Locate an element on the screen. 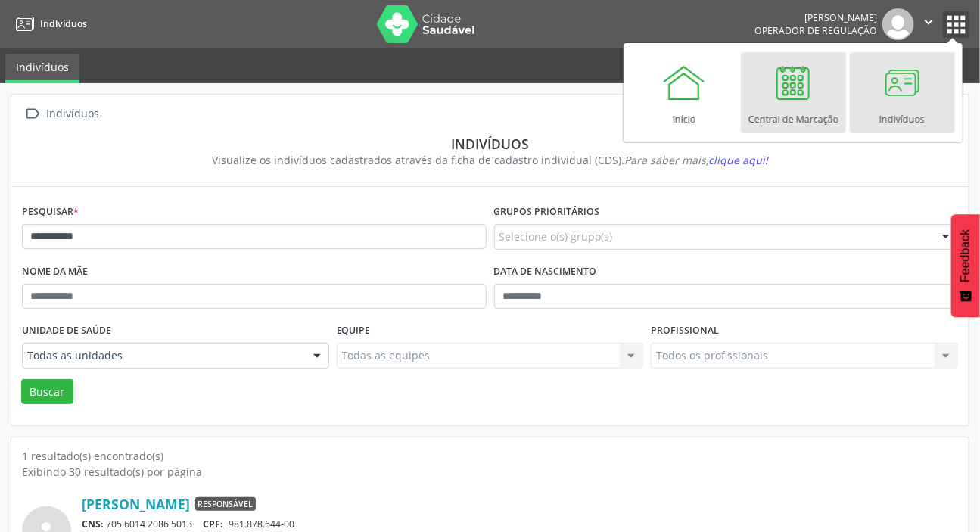 The image size is (980, 532). span: 981.878.644-00 is located at coordinates (262, 524).